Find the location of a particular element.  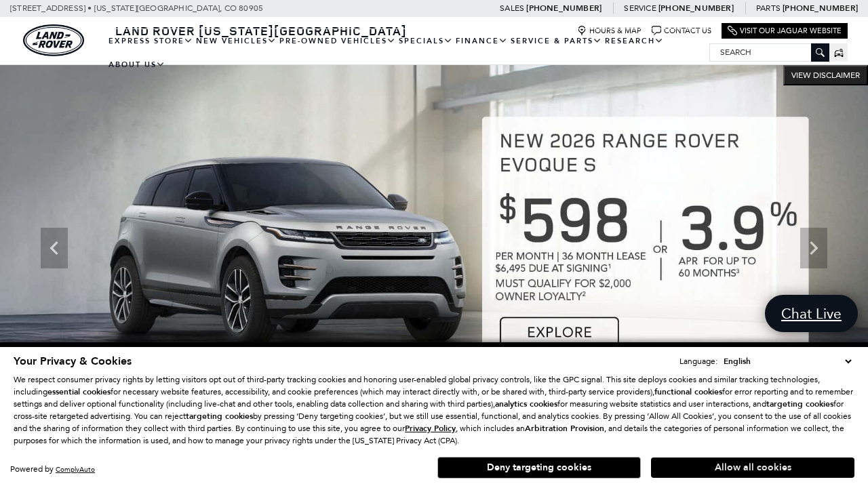

strong: Arbitration Provision is located at coordinates (564, 428).